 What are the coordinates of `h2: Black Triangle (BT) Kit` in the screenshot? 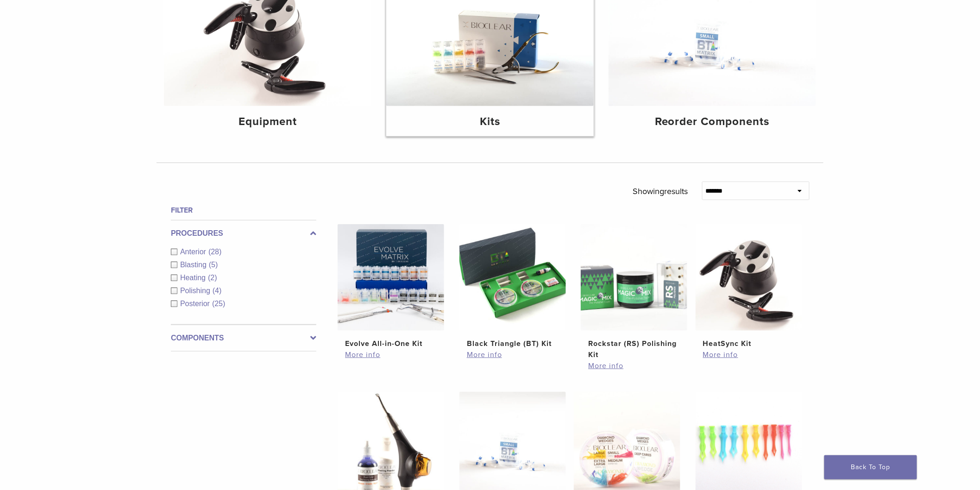 It's located at (513, 343).